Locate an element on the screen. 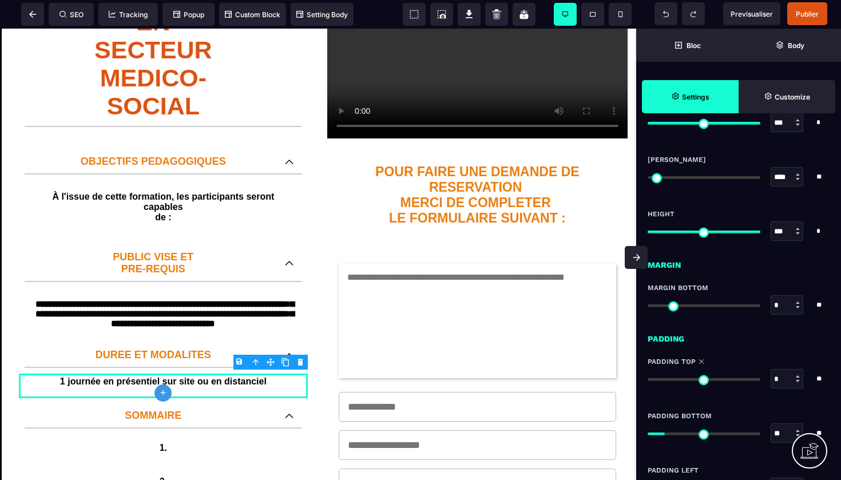  div: Padding is located at coordinates (738, 336).